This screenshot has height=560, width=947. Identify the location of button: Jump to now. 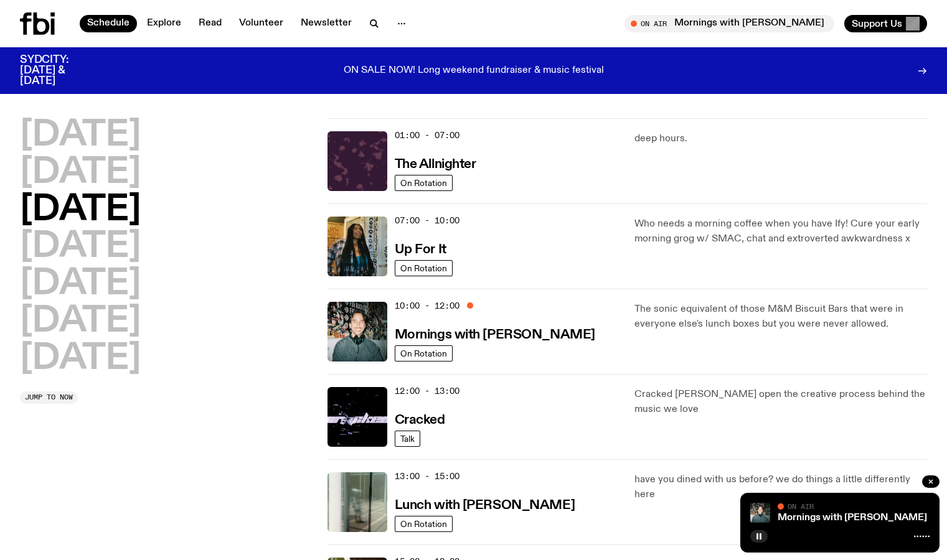
(49, 398).